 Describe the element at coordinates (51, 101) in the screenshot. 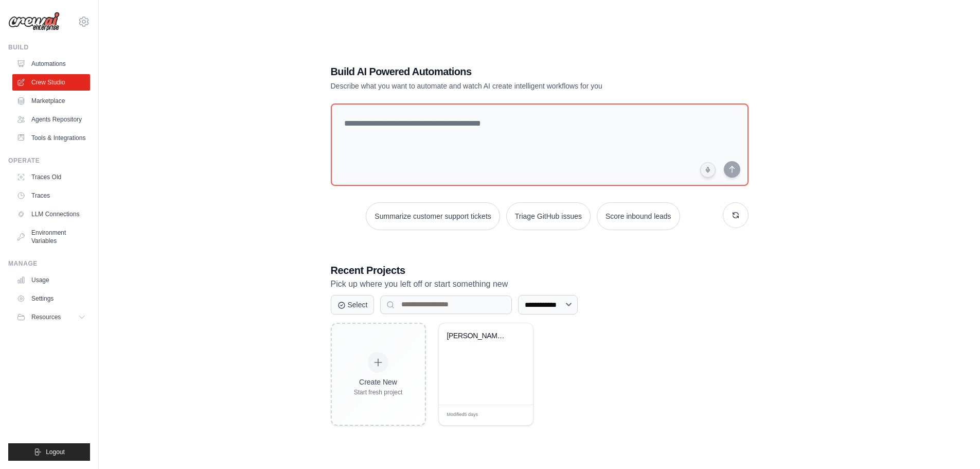

I see `a: Marketplace` at that location.